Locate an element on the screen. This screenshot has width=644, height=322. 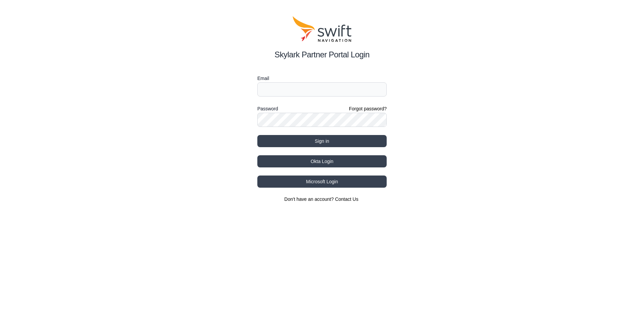
h2: Skylark Partner Portal Login is located at coordinates (322, 54).